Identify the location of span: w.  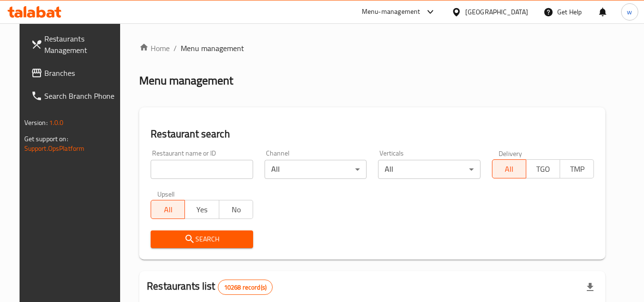
(629, 12).